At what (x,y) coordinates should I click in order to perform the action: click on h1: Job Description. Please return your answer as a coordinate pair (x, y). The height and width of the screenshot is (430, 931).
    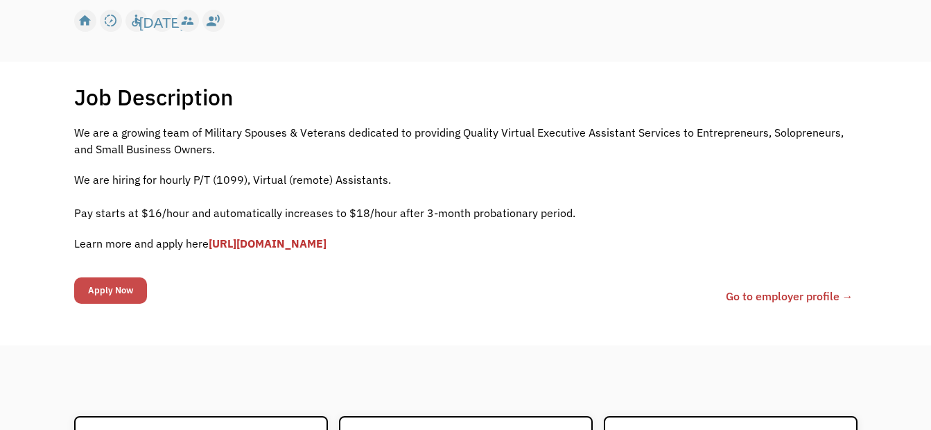
    Looking at the image, I should click on (154, 97).